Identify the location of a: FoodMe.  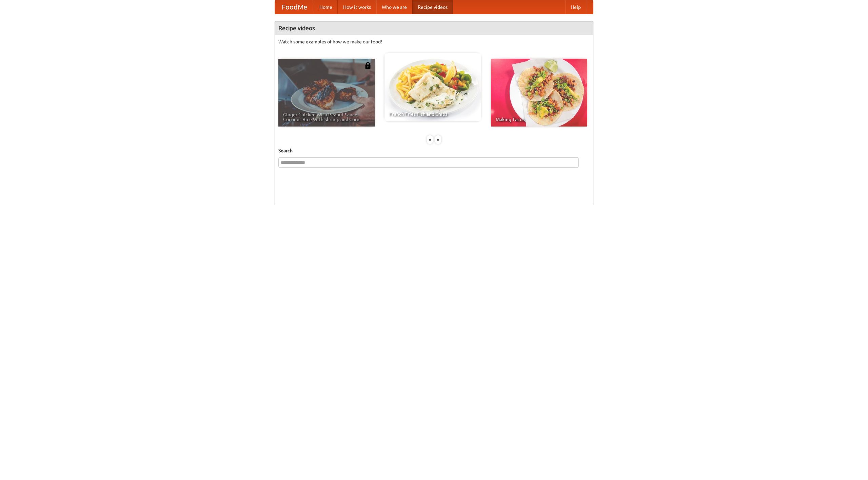
(295, 7).